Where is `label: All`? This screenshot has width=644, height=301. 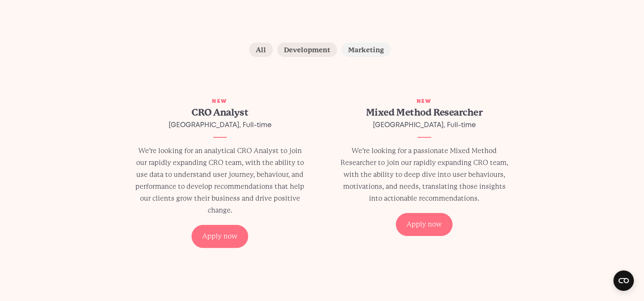
label: All is located at coordinates (261, 50).